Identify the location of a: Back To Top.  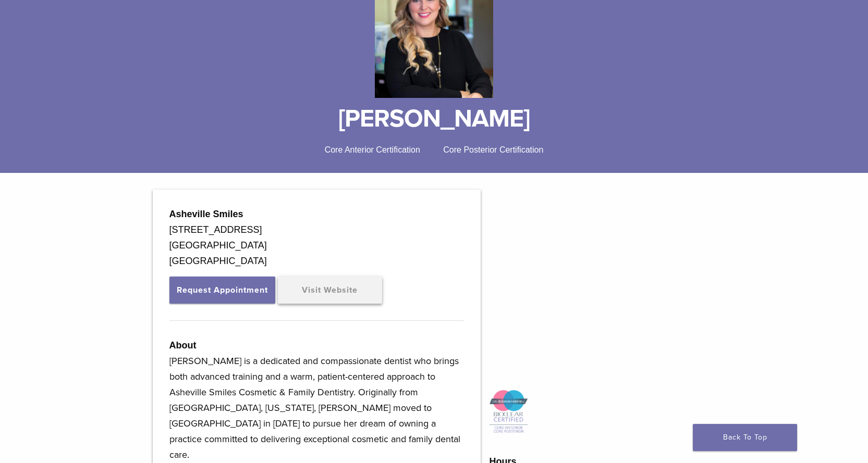
(745, 438).